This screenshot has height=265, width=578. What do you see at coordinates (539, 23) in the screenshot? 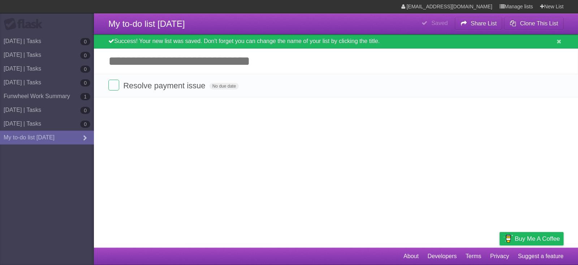
I see `b: Clone This List` at bounding box center [539, 23].